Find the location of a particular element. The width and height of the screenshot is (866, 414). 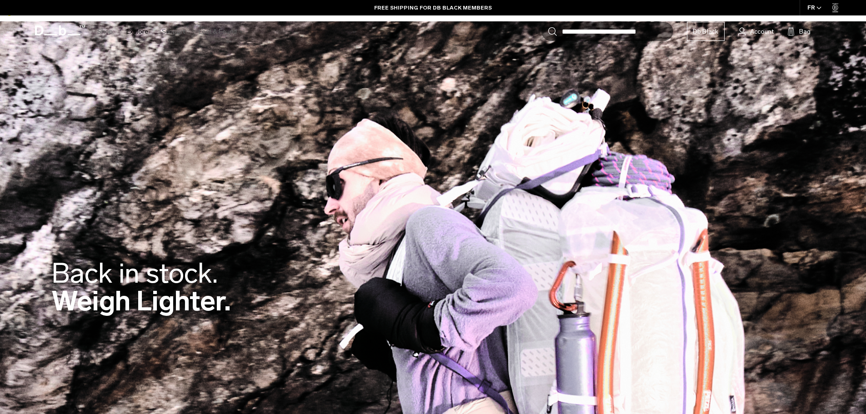

span: Bag is located at coordinates (804, 31).